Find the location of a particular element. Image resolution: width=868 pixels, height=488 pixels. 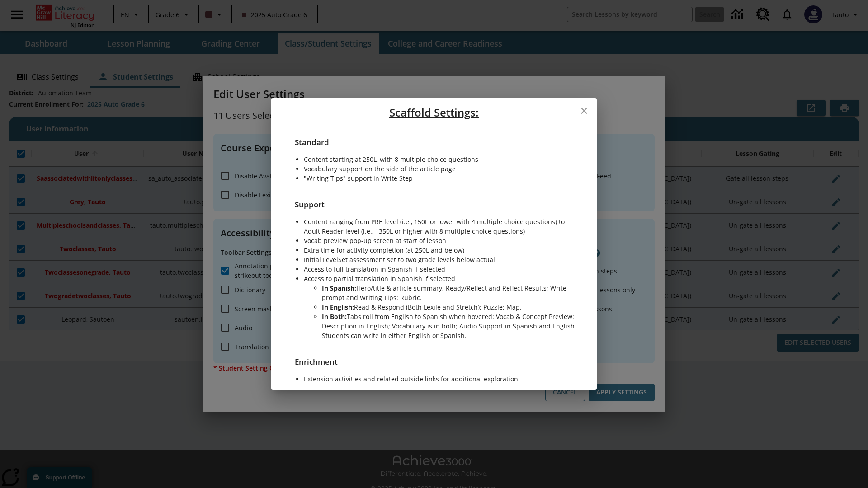

li: Vocab preview pop-up screen at start of lesson is located at coordinates (443, 241).